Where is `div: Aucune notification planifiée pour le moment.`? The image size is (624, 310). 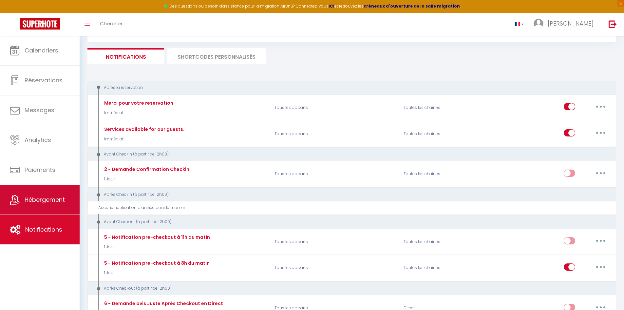 div: Aucune notification planifiée pour le moment. is located at coordinates (354, 207).